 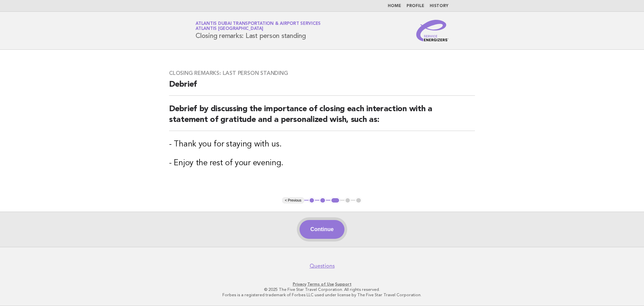 What do you see at coordinates (394, 6) in the screenshot?
I see `a: Home` at bounding box center [394, 6].